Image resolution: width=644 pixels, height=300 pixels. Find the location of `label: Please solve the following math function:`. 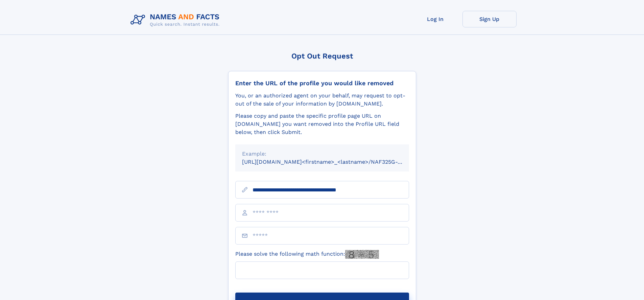

label: Please solve the following math function: is located at coordinates (307, 254).